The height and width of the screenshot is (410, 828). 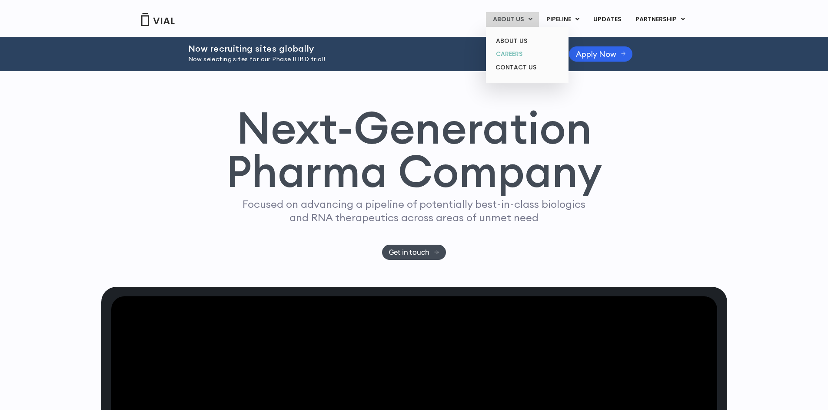 What do you see at coordinates (414, 211) in the screenshot?
I see `p: Focused on advancing a pipeline of potentially best-in-class biologics and RNA therapeutics acros...` at bounding box center [414, 211].